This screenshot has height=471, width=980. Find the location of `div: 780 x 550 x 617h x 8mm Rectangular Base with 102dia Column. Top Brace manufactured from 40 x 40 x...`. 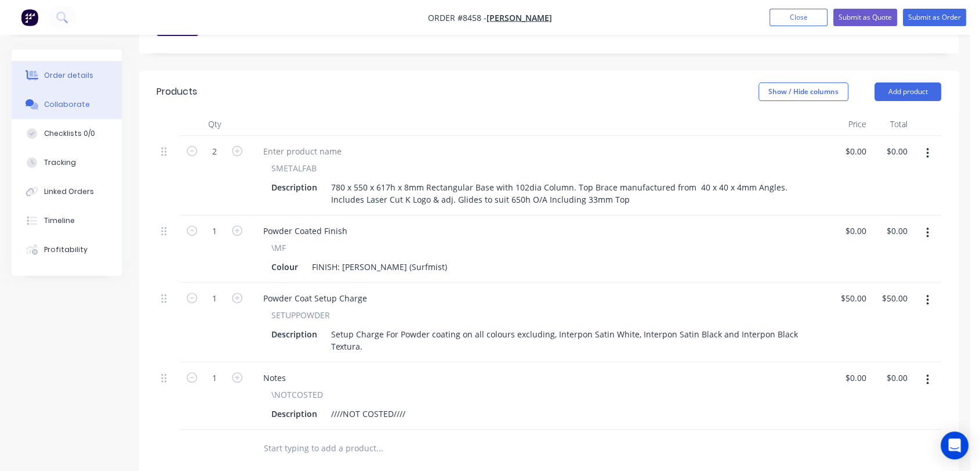

div: 780 x 550 x 617h x 8mm Rectangular Base with 102dia Column. Top Brace manufactured from 40 x 40 x... is located at coordinates (567, 194).